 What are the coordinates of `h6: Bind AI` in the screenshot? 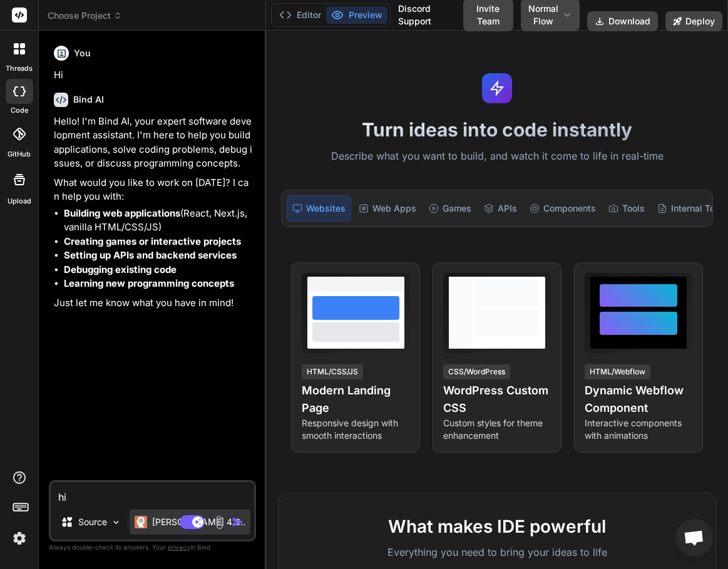 It's located at (88, 99).